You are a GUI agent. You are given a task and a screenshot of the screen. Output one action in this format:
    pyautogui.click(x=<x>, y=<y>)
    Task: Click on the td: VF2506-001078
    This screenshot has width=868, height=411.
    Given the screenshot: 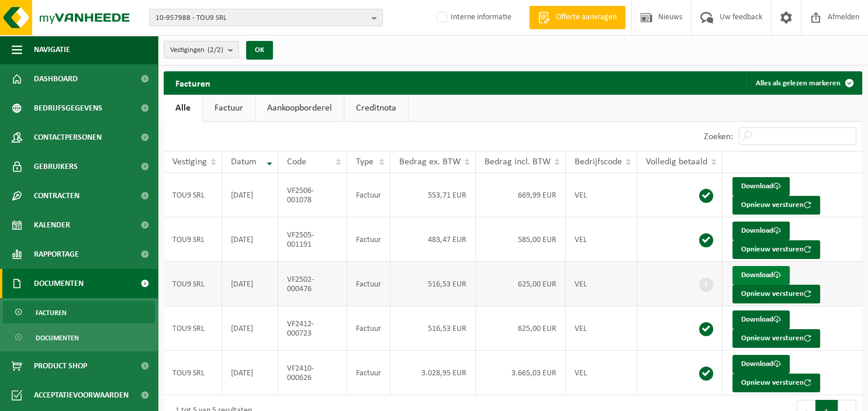 What is the action you would take?
    pyautogui.click(x=313, y=195)
    